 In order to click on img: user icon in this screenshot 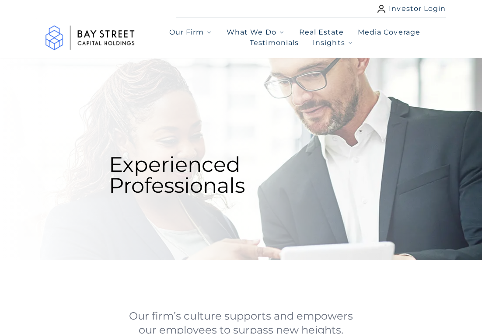, I will do `click(381, 9)`.